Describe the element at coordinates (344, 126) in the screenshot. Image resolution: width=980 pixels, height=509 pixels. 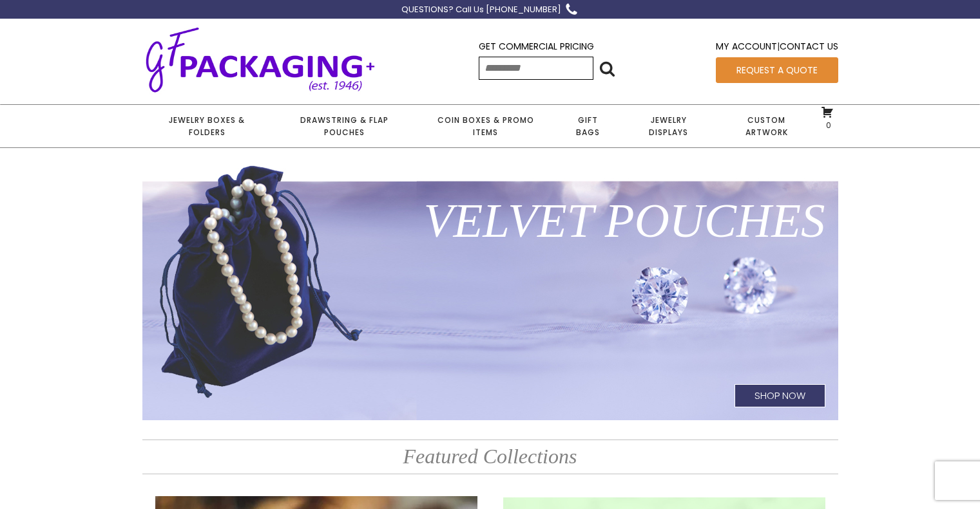
I see `a: Drawstring & Flap Pouches` at that location.